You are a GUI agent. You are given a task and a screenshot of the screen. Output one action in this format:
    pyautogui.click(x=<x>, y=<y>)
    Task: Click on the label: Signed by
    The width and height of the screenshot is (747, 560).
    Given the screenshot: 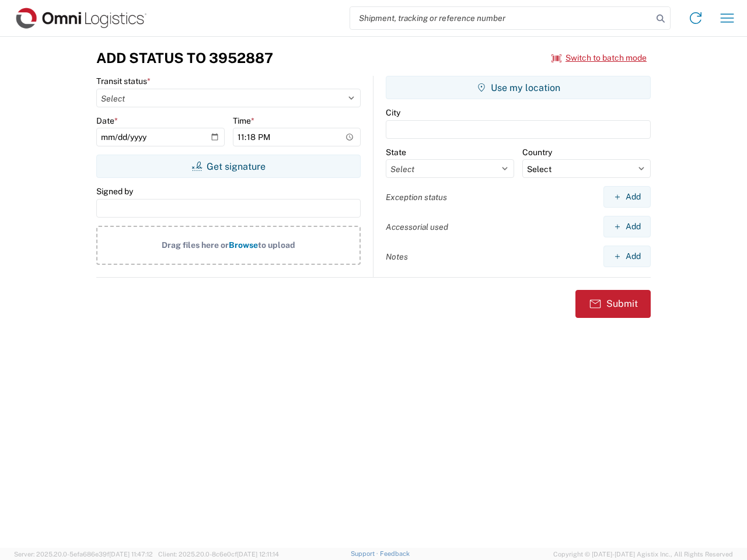 What is the action you would take?
    pyautogui.click(x=114, y=192)
    